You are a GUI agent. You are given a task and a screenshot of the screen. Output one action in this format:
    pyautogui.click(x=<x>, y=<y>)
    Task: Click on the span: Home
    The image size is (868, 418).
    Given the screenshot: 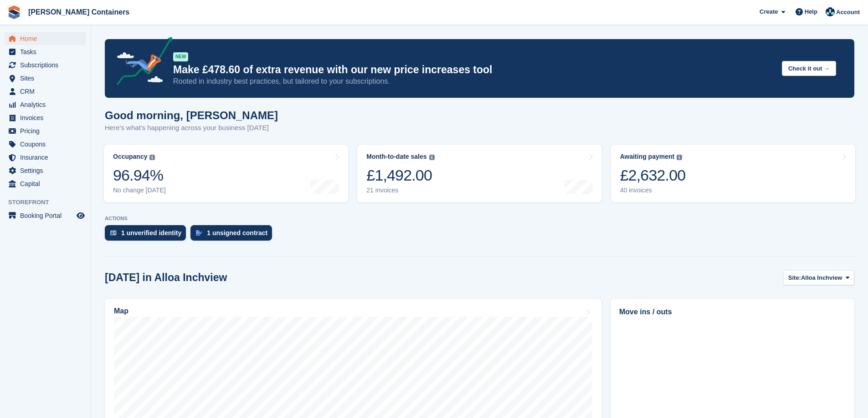 What is the action you would take?
    pyautogui.click(x=47, y=38)
    